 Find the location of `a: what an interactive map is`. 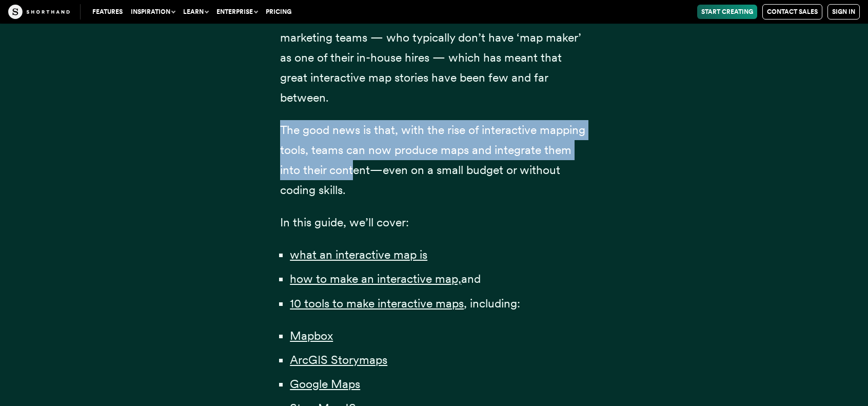

a: what an interactive map is is located at coordinates (358, 255).